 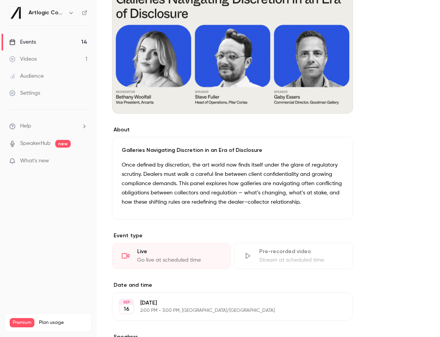 I want to click on label: Date and time, so click(x=233, y=285).